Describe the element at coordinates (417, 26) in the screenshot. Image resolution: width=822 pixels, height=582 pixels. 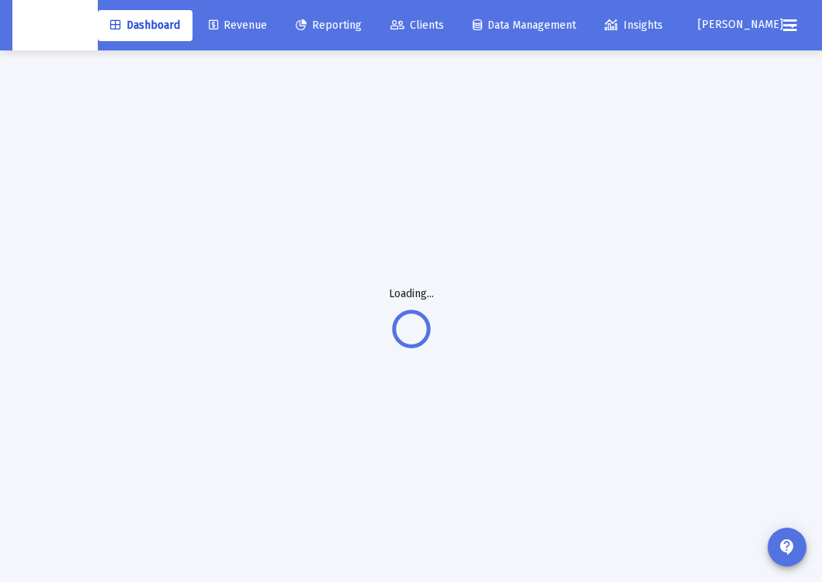
I see `a: Clients` at that location.